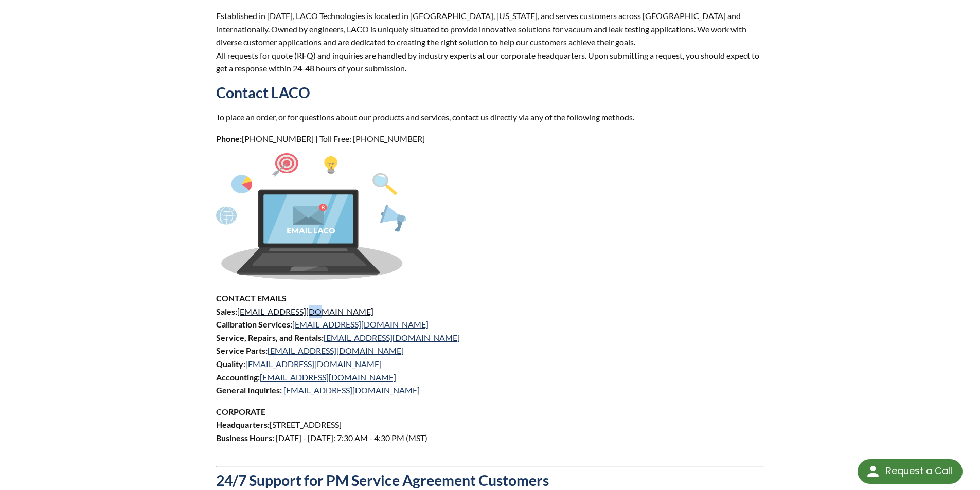 This screenshot has height=490, width=980. What do you see at coordinates (254, 324) in the screenshot?
I see `strong: Calibration Services:` at bounding box center [254, 324].